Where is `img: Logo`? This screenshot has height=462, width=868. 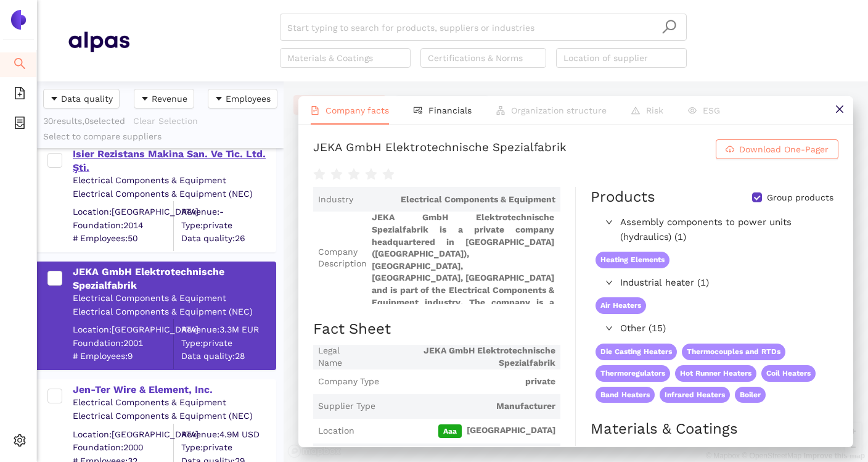 img: Logo is located at coordinates (18, 20).